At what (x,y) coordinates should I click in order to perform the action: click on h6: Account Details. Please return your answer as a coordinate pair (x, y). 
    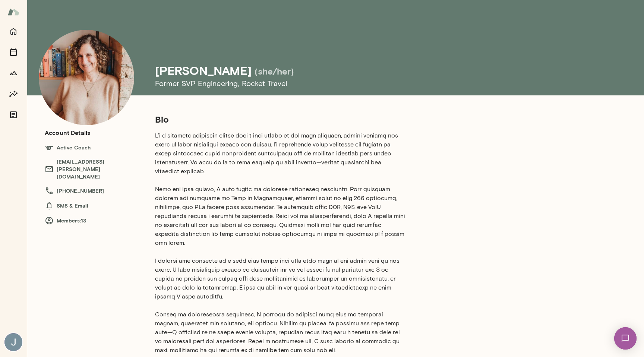
    Looking at the image, I should click on (67, 133).